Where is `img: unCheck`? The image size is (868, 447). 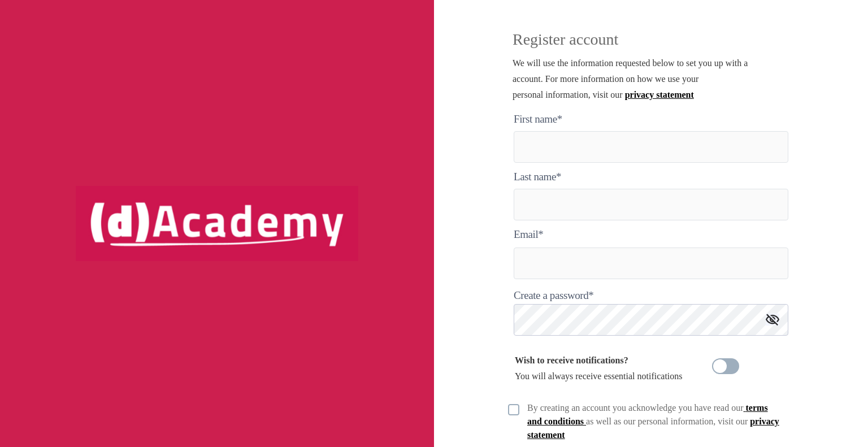 img: unCheck is located at coordinates (514, 410).